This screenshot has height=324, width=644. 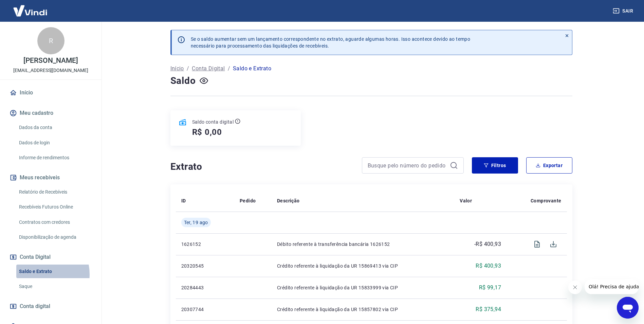 What do you see at coordinates (363, 287) in the screenshot?
I see `p: Crédito referente à liquidação da UR 15833999 via CIP` at bounding box center [363, 287].